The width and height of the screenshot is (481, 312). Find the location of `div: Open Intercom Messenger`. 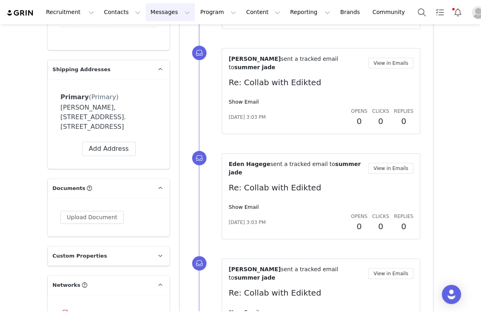

div: Open Intercom Messenger is located at coordinates (452, 295).